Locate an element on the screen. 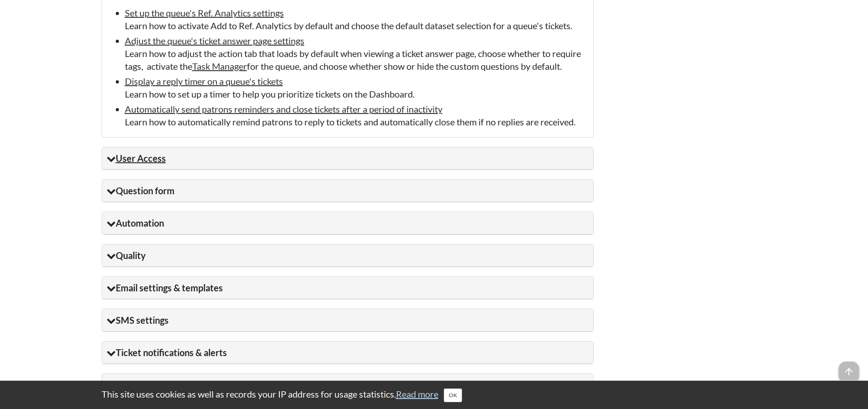 This screenshot has height=409, width=868. div: This site uses cookies as well as records your IP address for usage statistics. is located at coordinates (434, 395).